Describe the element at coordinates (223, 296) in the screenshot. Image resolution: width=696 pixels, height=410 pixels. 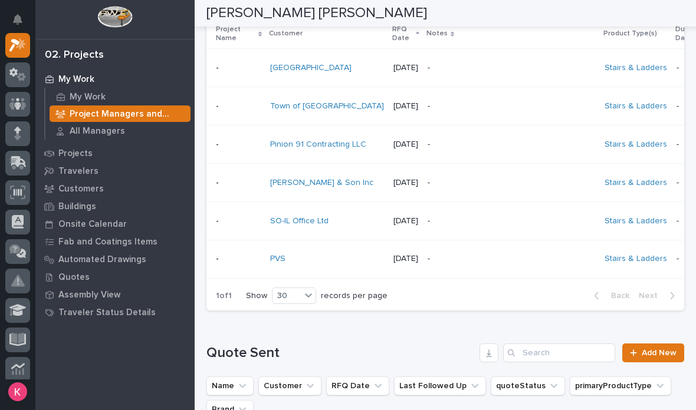
I see `p: 1 of 1` at that location.